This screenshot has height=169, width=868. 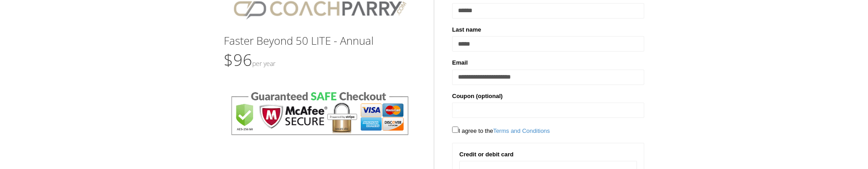 I want to click on span: $96, so click(x=249, y=60).